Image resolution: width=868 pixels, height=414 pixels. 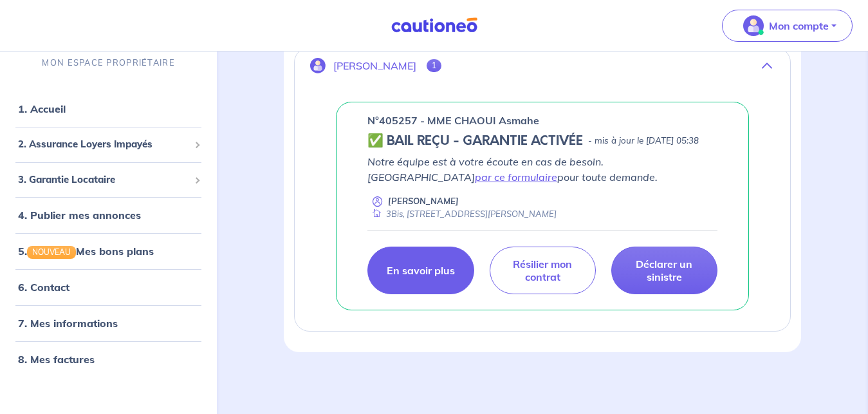 What do you see at coordinates (665, 271) in the screenshot?
I see `a: Déclarer un sinistre` at bounding box center [665, 271].